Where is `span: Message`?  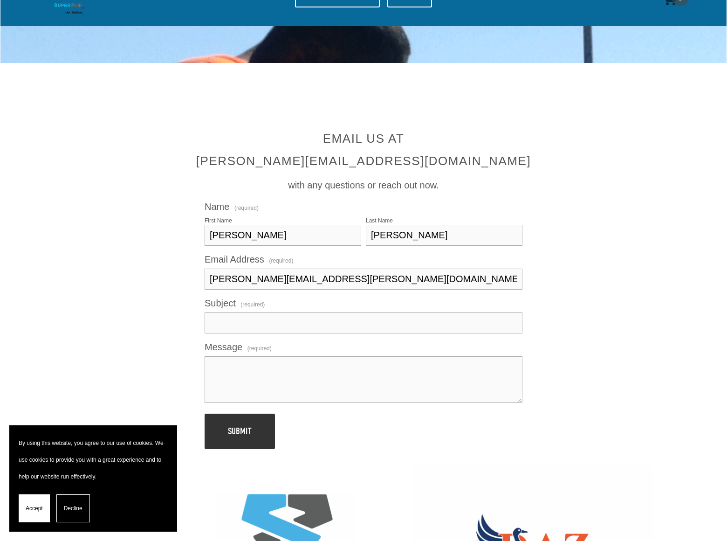
span: Message is located at coordinates (223, 347).